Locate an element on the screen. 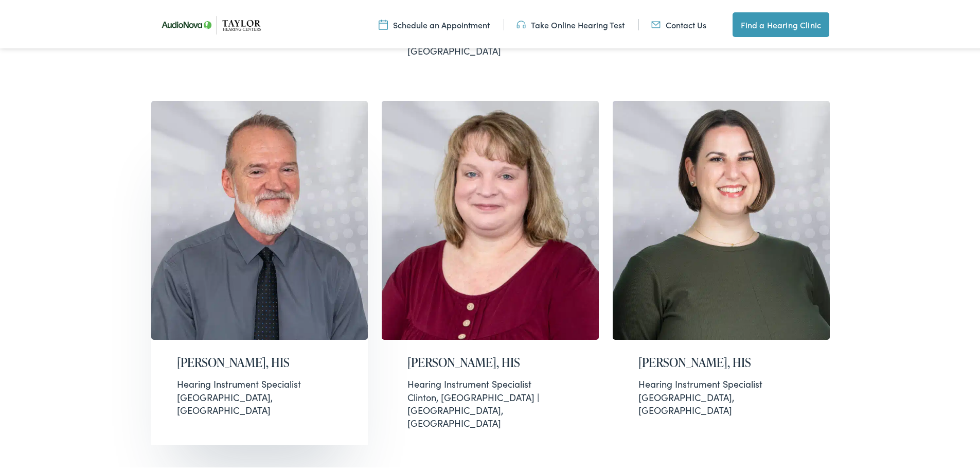  a: Jennier Inman is a hearing instrument specialist at Taylor Hearing Centers in Clinton, AR. [PERSO... is located at coordinates (490, 271).